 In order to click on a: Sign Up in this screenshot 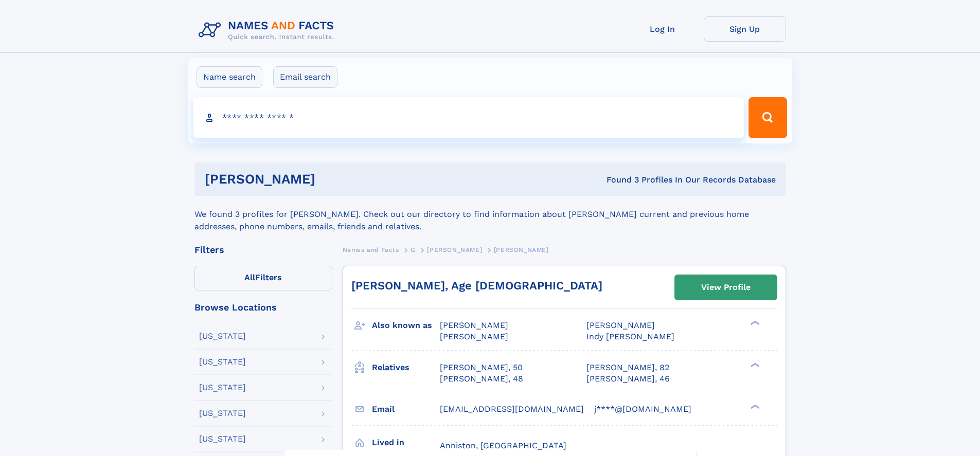, I will do `click(745, 29)`.